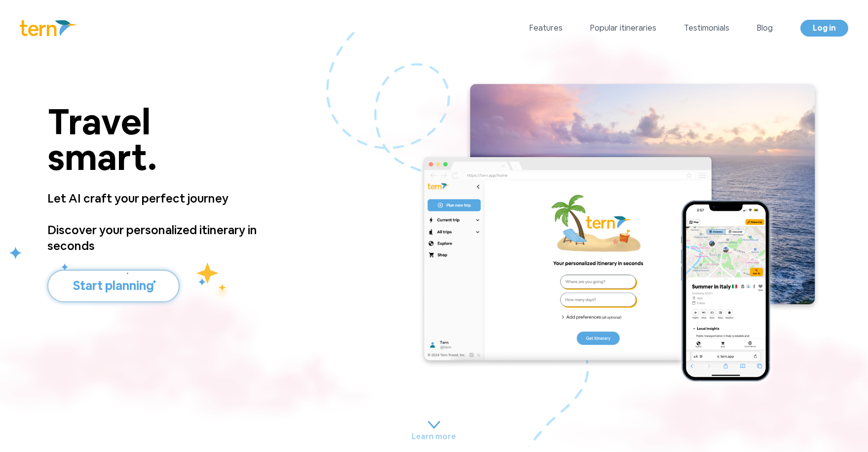  I want to click on img: carrot.9d4c0c77.svg, so click(434, 424).